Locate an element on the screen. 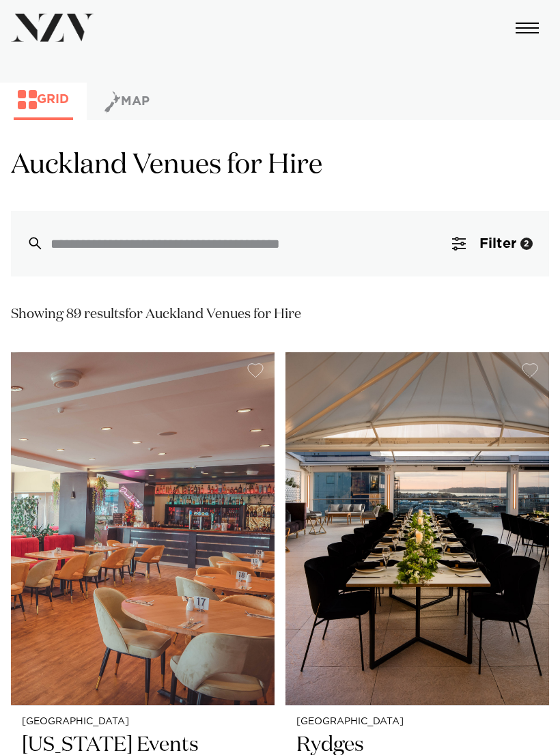  div: Showing 89 results is located at coordinates (155, 314).